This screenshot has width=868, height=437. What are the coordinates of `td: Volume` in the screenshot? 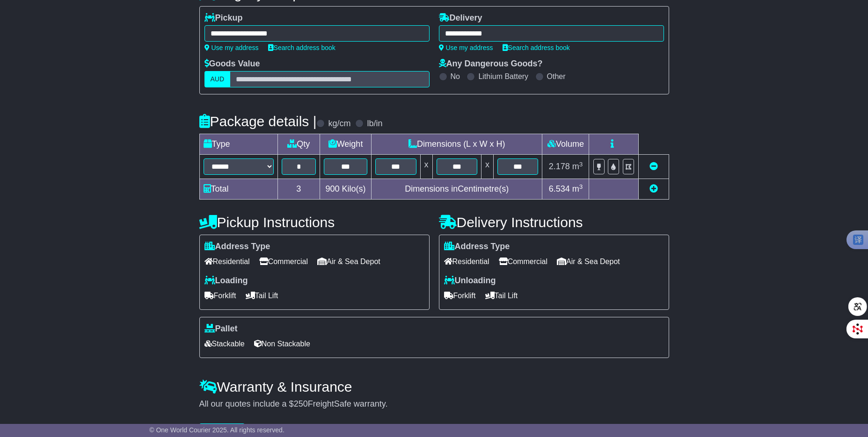 It's located at (566, 145).